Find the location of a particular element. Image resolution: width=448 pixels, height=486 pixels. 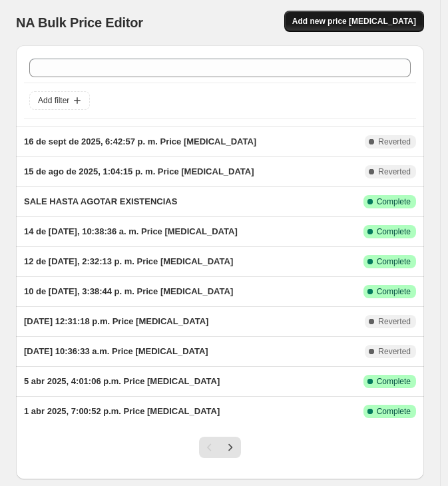

button: Add filter is located at coordinates (59, 101).